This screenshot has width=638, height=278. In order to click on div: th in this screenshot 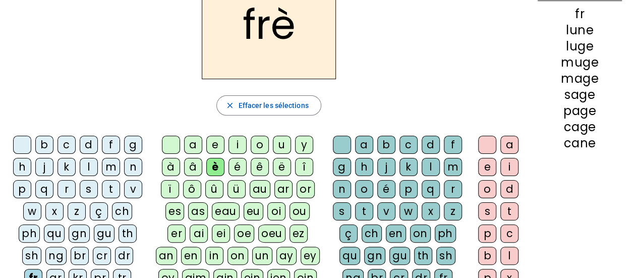, I will do `click(423, 256)`.